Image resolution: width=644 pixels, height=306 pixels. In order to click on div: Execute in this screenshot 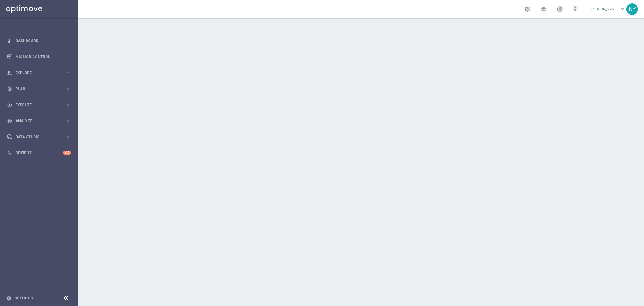, I will do `click(36, 105)`.